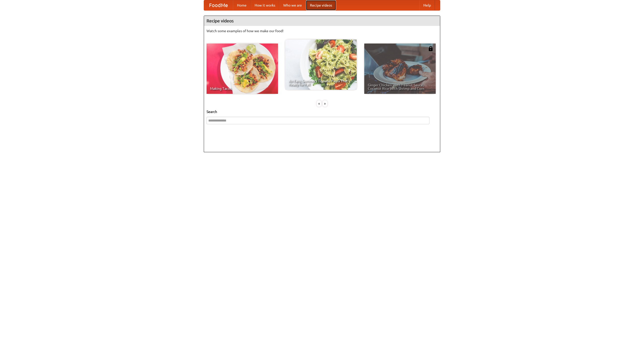 This screenshot has height=356, width=644. What do you see at coordinates (292, 5) in the screenshot?
I see `a: Who we are` at bounding box center [292, 5].